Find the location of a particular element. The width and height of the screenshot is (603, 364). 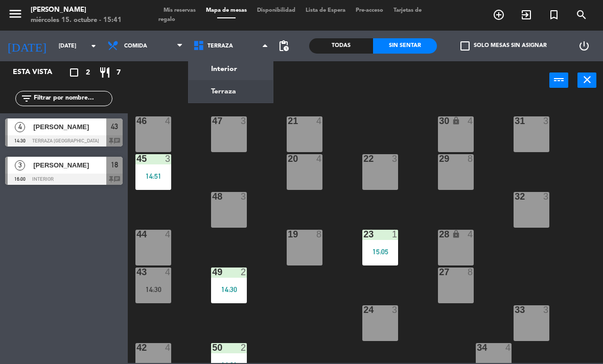

i: filter_list is located at coordinates (27, 98).